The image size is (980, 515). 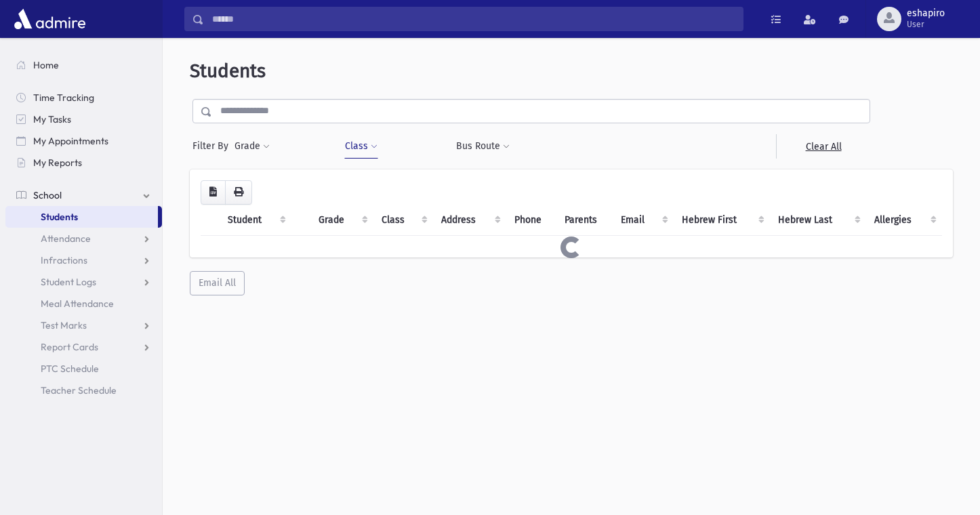 What do you see at coordinates (83, 347) in the screenshot?
I see `a: Report Cards` at bounding box center [83, 347].